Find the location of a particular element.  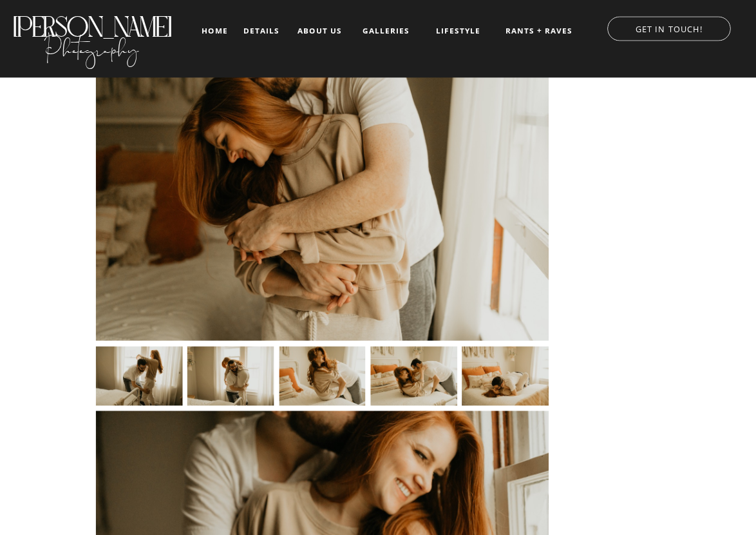

nav: galleries is located at coordinates (386, 31).